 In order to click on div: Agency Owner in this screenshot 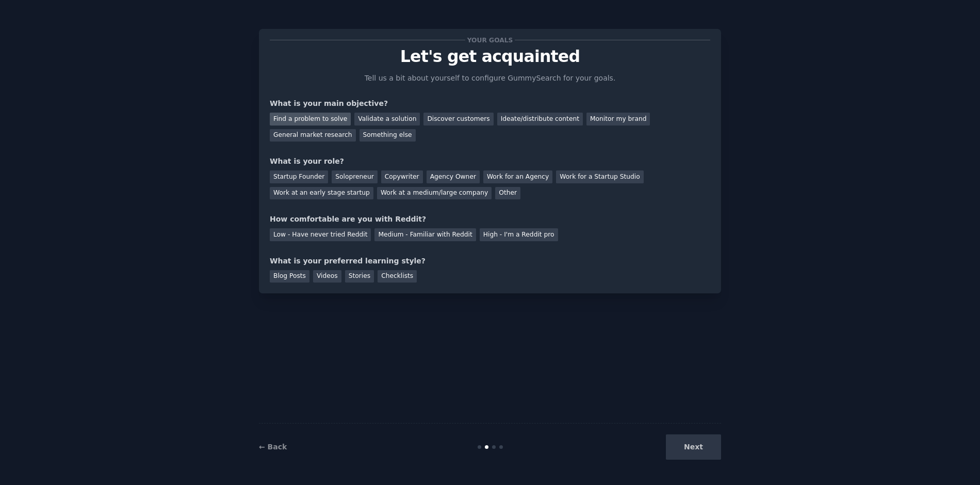, I will do `click(453, 177)`.